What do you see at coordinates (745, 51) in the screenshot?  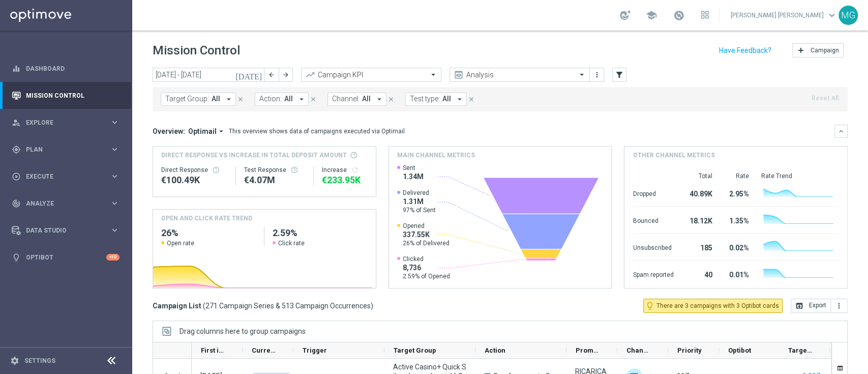 I see `input: Have Feedback?` at bounding box center [745, 51].